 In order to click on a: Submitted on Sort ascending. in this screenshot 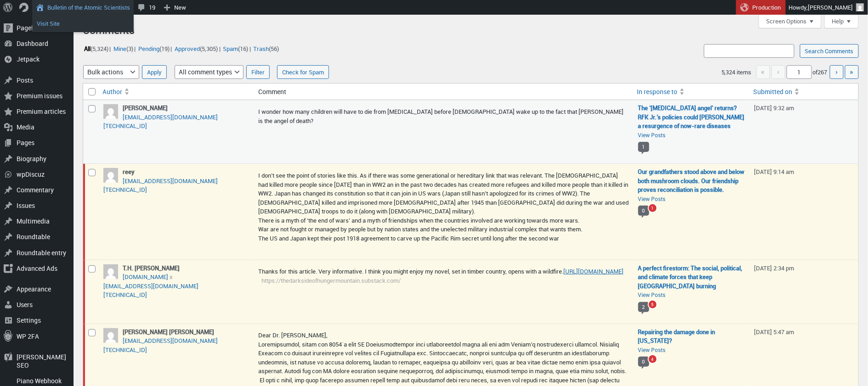, I will do `click(804, 92)`.